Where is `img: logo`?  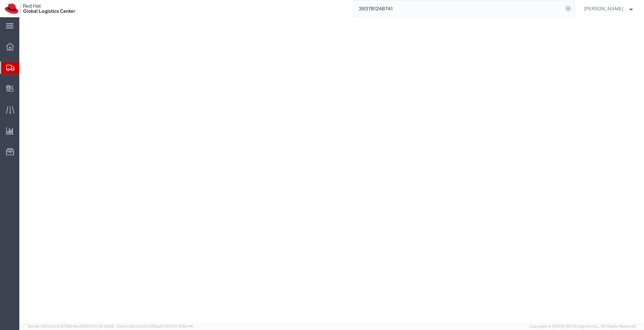
img: logo is located at coordinates (40, 9).